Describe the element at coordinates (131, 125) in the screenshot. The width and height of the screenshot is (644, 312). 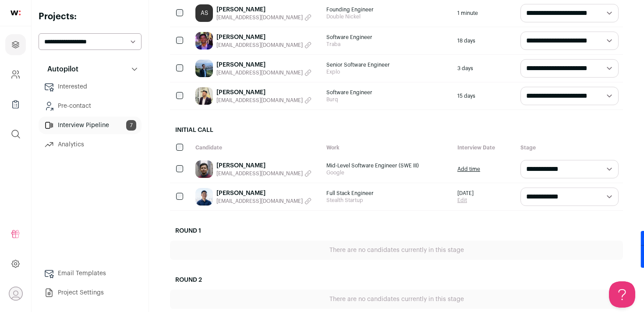
I see `span: 7` at that location.